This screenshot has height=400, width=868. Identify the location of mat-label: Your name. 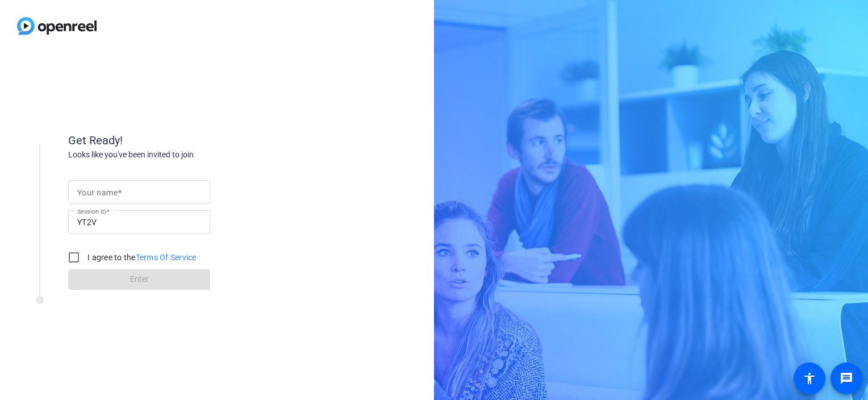
(97, 193).